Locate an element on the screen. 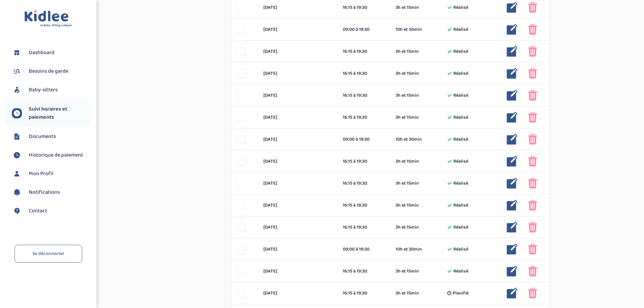  img: dashboard.svg is located at coordinates (17, 52).